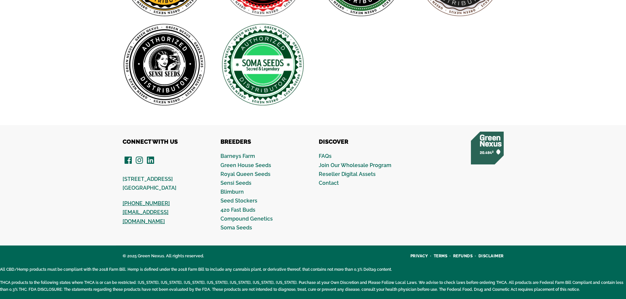  Describe the element at coordinates (236, 228) in the screenshot. I see `a: Soma Seeds` at that location.